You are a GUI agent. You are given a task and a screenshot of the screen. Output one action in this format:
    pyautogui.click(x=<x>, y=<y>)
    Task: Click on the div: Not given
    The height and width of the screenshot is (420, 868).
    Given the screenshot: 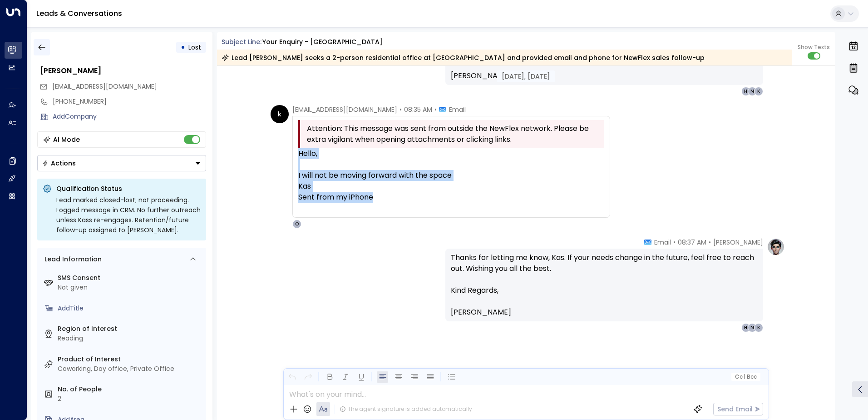 What is the action you would take?
    pyautogui.click(x=130, y=288)
    